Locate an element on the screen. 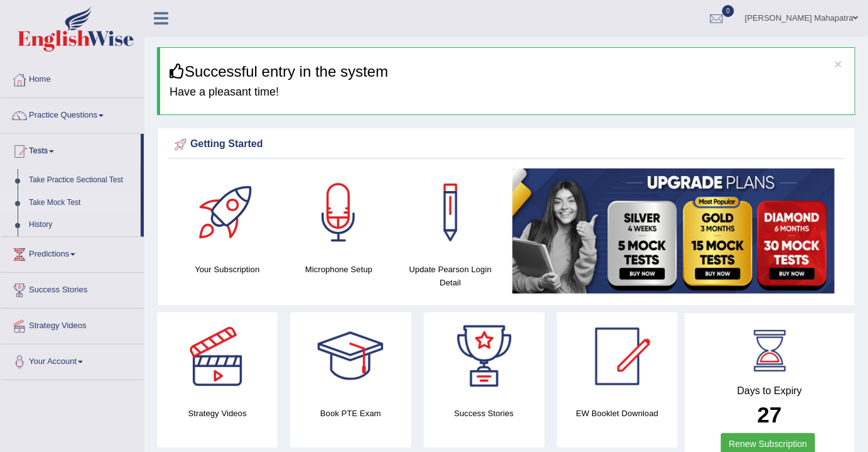  a: Strategy Videos is located at coordinates (72, 325).